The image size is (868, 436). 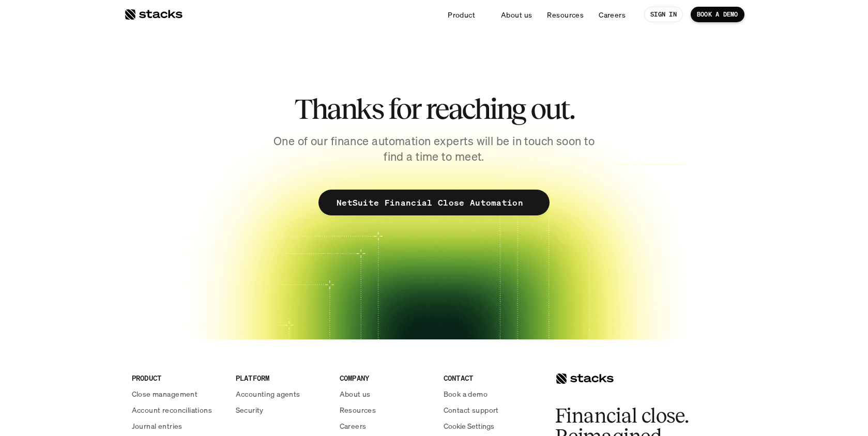 What do you see at coordinates (385, 378) in the screenshot?
I see `p: COMPANY` at bounding box center [385, 378].